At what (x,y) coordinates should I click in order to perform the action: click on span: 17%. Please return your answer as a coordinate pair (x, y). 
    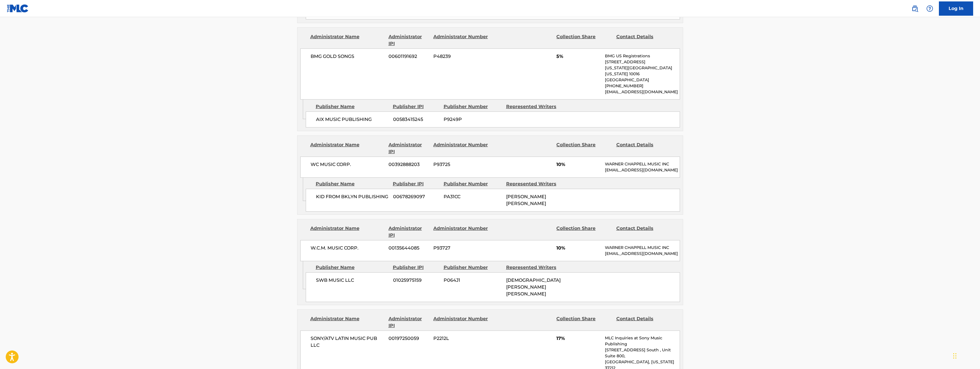
    Looking at the image, I should click on (578, 339).